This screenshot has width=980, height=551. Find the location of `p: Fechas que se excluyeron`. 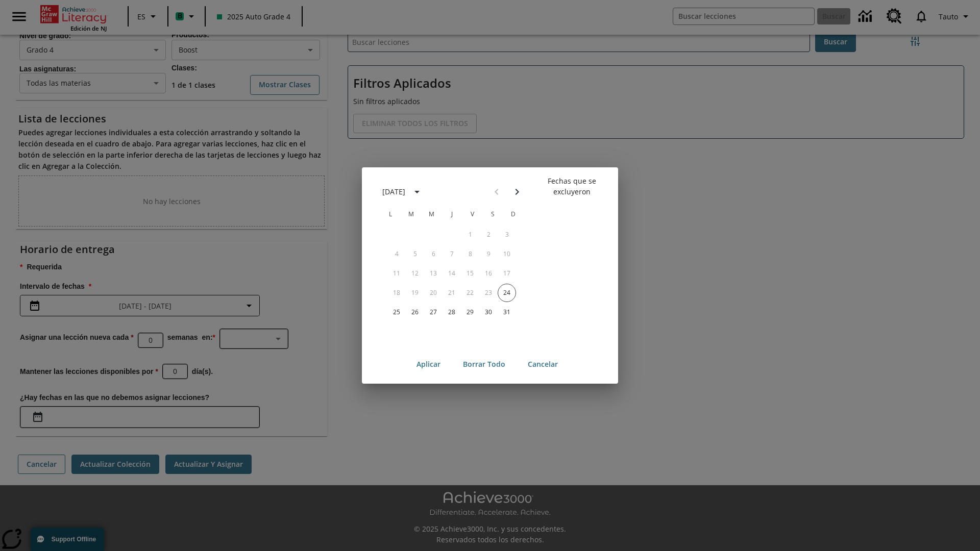

p: Fechas que se excluyeron is located at coordinates (572, 186).